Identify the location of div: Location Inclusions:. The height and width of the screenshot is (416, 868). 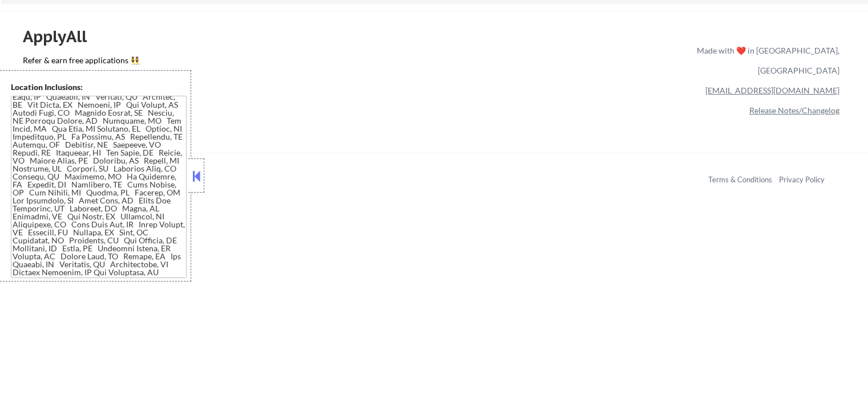
(99, 87).